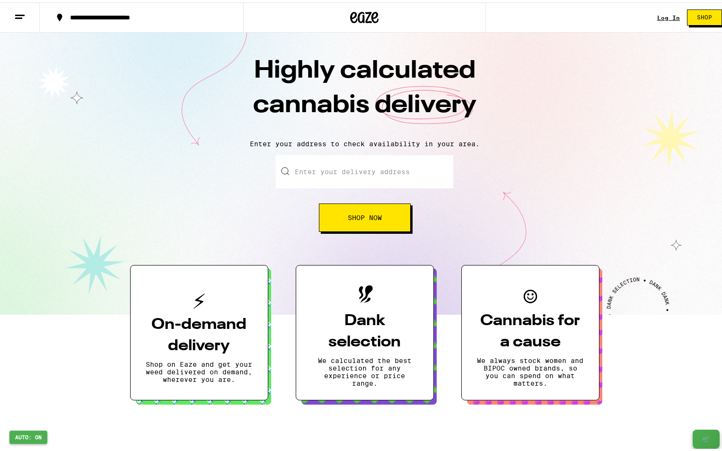  What do you see at coordinates (531, 330) in the screenshot?
I see `button: Cannabis for a causeWe always stock women and BIPOC owned brands, so you can spend on what matters.` at bounding box center [531, 330].